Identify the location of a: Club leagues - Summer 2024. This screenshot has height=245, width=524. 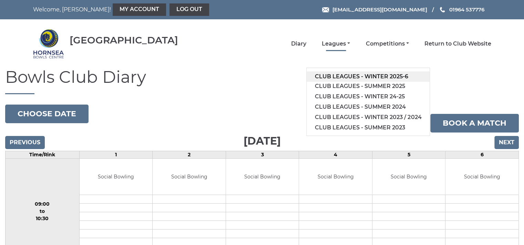
(368, 107).